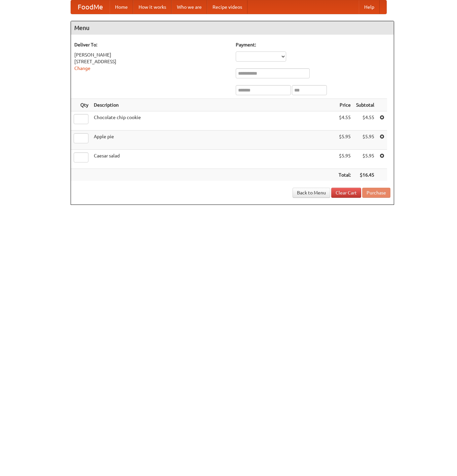 This screenshot has height=476, width=457. I want to click on td: Caesar salad, so click(214, 159).